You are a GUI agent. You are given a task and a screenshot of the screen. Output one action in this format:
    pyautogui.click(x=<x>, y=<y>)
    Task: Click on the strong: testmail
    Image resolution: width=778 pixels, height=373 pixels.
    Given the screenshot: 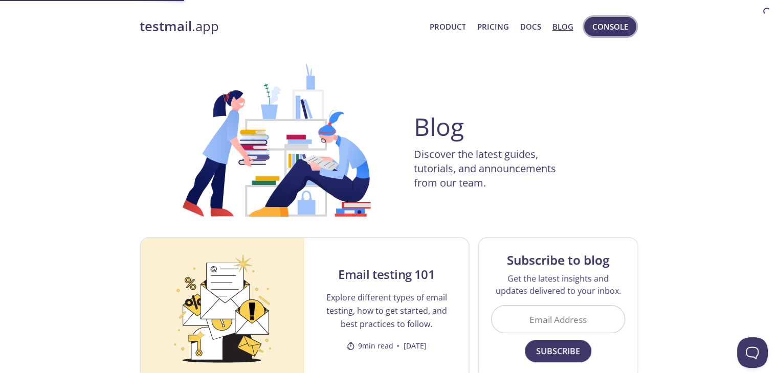 What is the action you would take?
    pyautogui.click(x=166, y=26)
    